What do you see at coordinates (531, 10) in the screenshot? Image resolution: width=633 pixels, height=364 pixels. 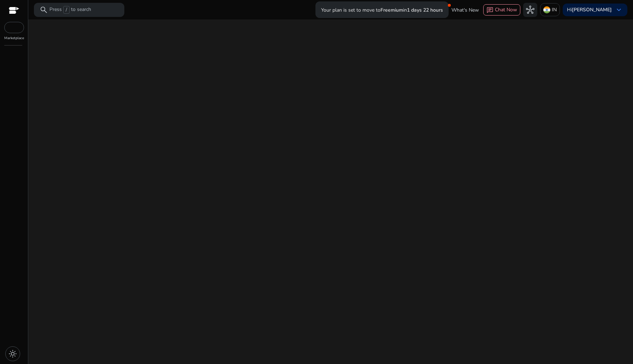 I see `span: hub` at bounding box center [531, 10].